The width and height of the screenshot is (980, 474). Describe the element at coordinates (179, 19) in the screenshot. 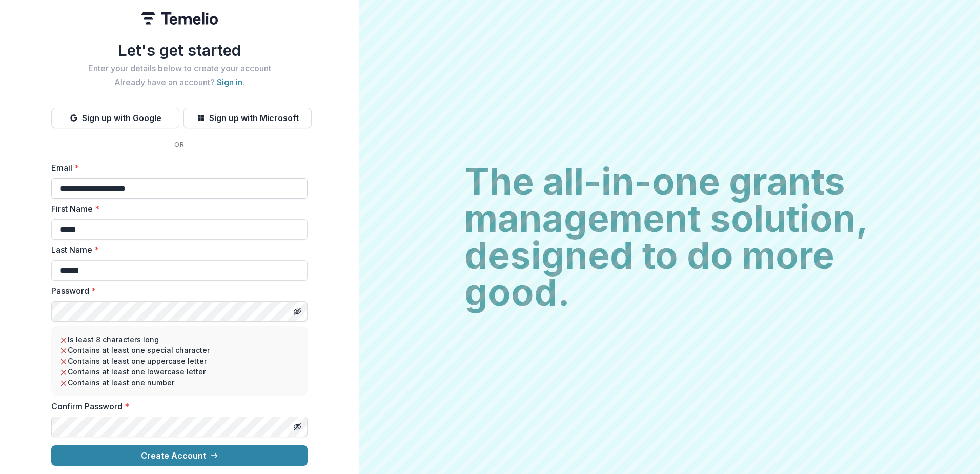

I see `img: Temelio` at that location.